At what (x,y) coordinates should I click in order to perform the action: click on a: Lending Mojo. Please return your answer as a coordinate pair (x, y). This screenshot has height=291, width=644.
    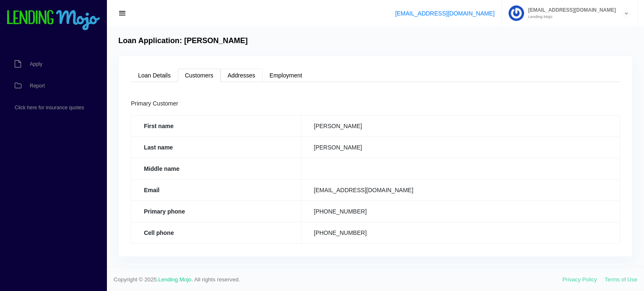
    Looking at the image, I should click on (175, 279).